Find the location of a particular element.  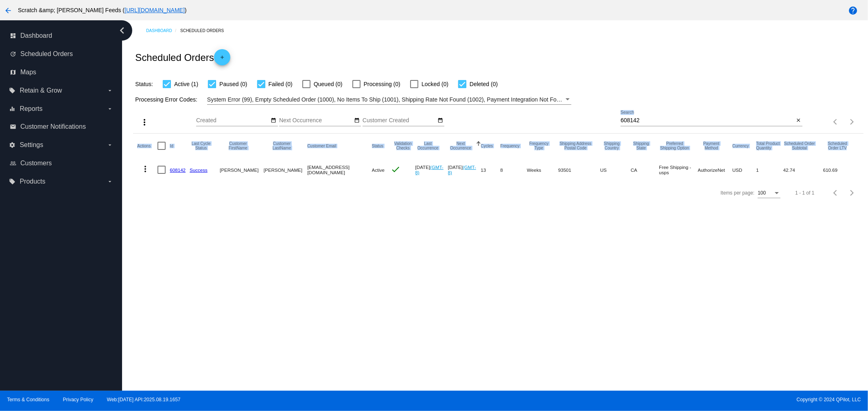

mat-header-cell: Total Product Quantity is located at coordinates (769, 146).